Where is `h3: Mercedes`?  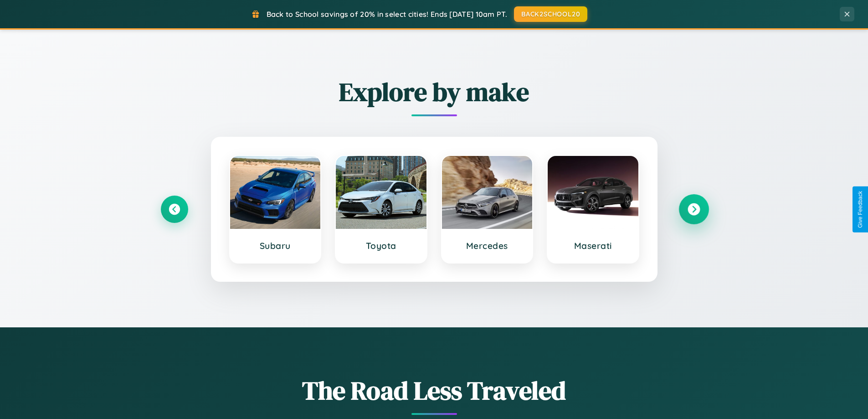 h3: Mercedes is located at coordinates (487, 246).